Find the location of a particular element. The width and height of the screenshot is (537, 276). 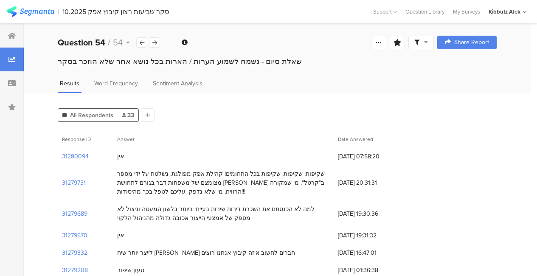

span: Share Report is located at coordinates (472, 42).